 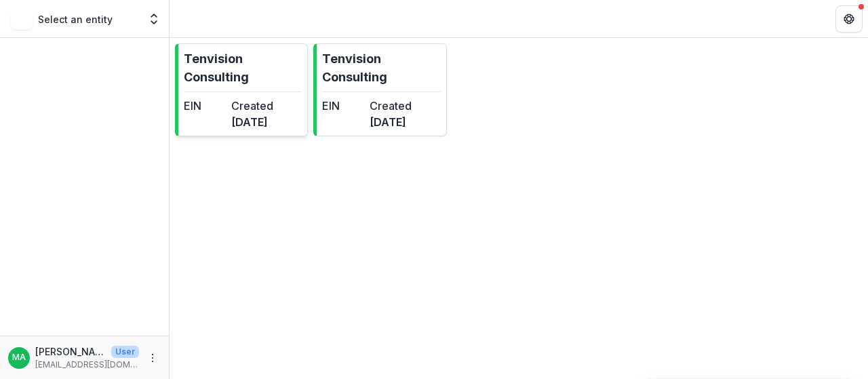 What do you see at coordinates (124, 352) in the screenshot?
I see `p: User` at bounding box center [124, 352].